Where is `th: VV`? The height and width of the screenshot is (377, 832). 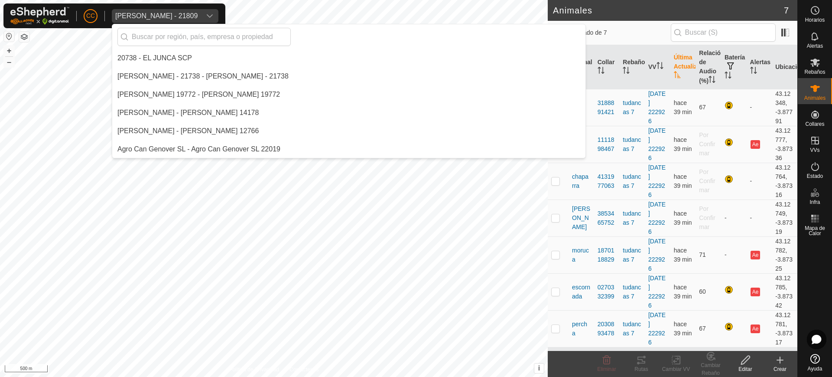 th: VV is located at coordinates (657, 67).